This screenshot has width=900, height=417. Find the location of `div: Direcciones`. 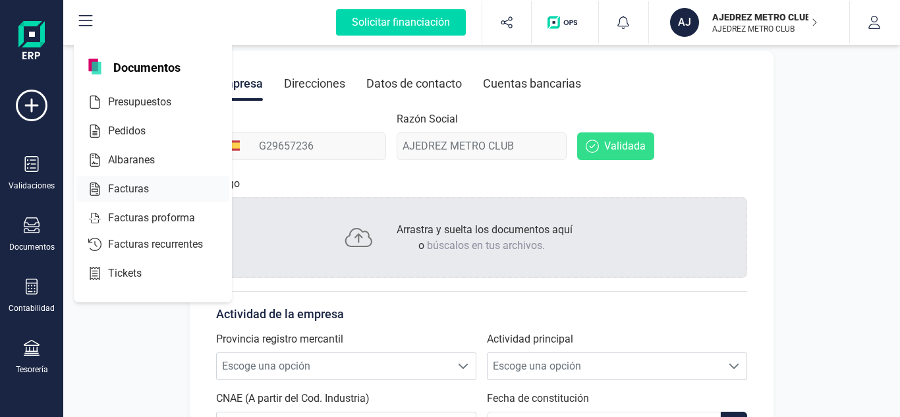

div: Direcciones is located at coordinates (314, 84).